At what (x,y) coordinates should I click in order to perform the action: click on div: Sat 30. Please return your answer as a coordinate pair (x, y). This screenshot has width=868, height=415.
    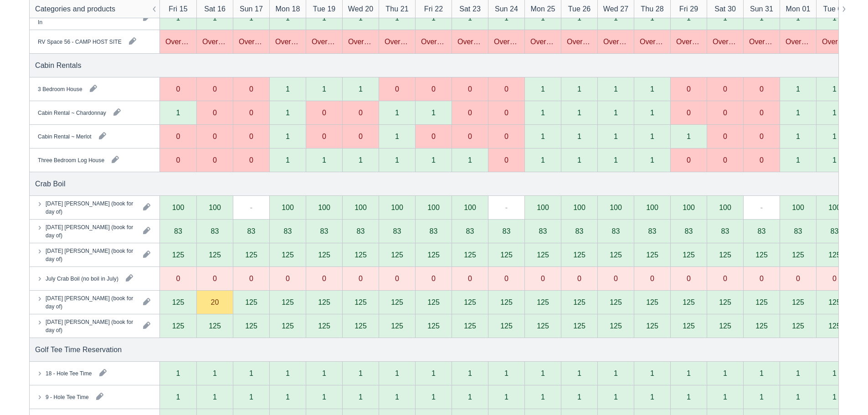
    Looking at the image, I should click on (725, 9).